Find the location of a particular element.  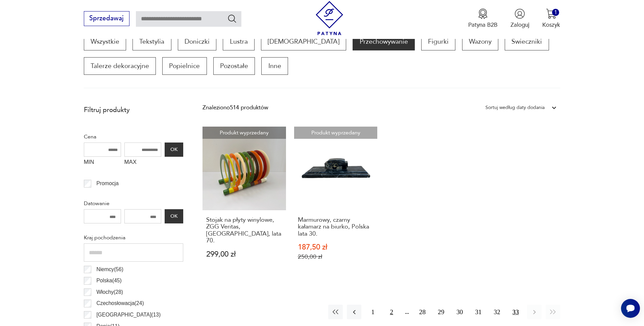

p: Niemcy ( 56 ) is located at coordinates (110, 269).